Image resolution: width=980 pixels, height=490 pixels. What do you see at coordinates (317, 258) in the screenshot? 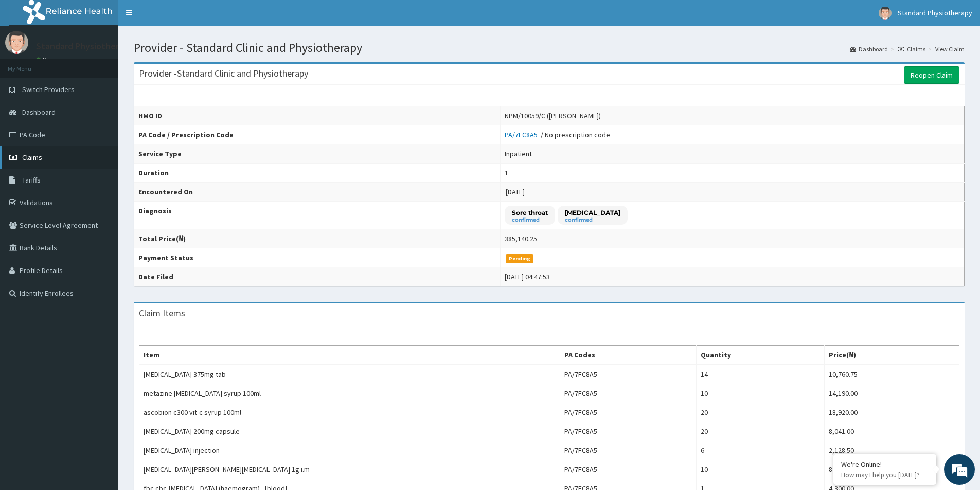
I see `th: Payment Status` at bounding box center [317, 258].